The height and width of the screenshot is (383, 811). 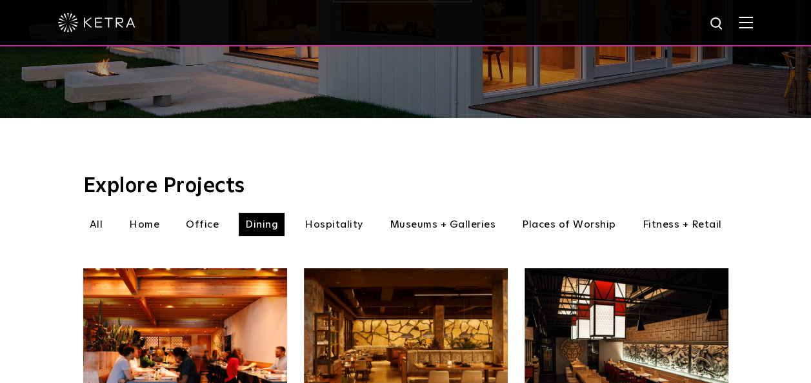 What do you see at coordinates (334, 225) in the screenshot?
I see `li: Hospitality` at bounding box center [334, 225].